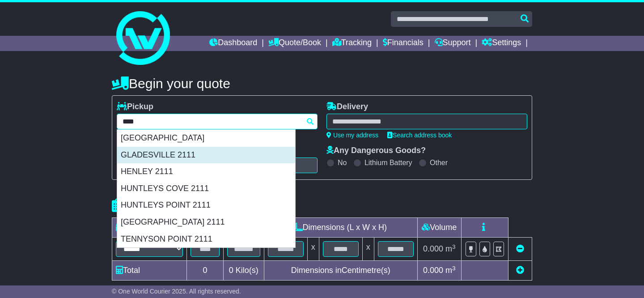 Image resolution: width=644 pixels, height=298 pixels. Describe the element at coordinates (233, 43) in the screenshot. I see `a: Dashboard` at that location.